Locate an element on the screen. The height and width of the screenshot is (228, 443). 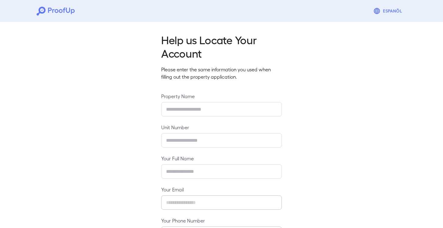
label: Your Full Name is located at coordinates (222, 158).